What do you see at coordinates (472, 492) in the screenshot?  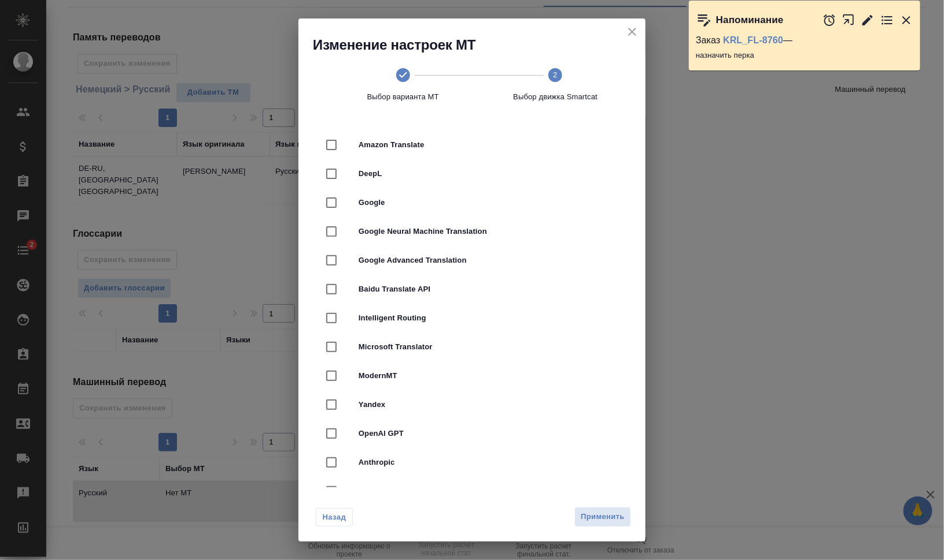 I see `div: Gemini` at bounding box center [472, 492].